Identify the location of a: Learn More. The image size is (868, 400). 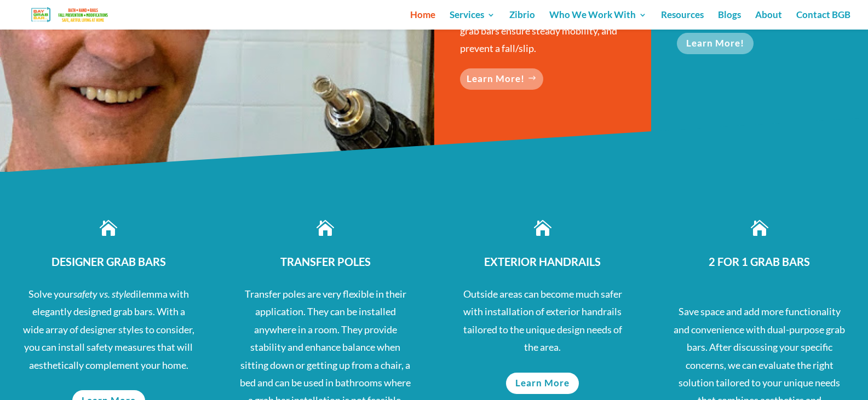
(542, 383).